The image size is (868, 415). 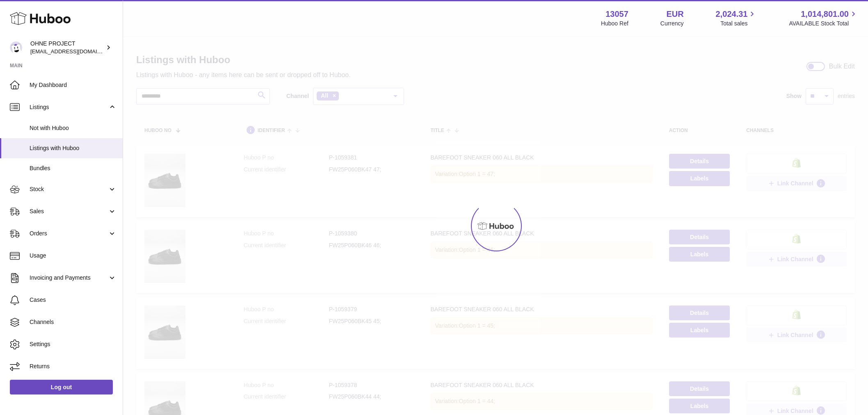 I want to click on span: Invoicing and Payments, so click(x=69, y=278).